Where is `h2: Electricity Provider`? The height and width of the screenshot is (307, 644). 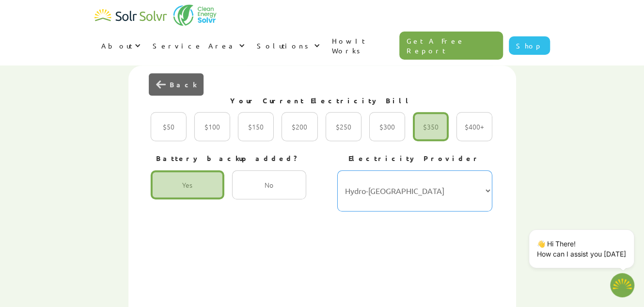 h2: Electricity Provider is located at coordinates (414, 159).